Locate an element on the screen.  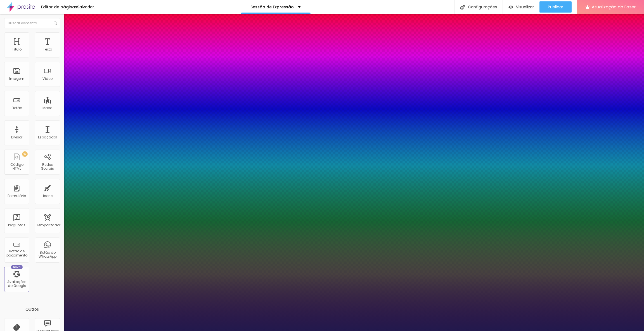
font: Botão de pagamento is located at coordinates (17, 253).